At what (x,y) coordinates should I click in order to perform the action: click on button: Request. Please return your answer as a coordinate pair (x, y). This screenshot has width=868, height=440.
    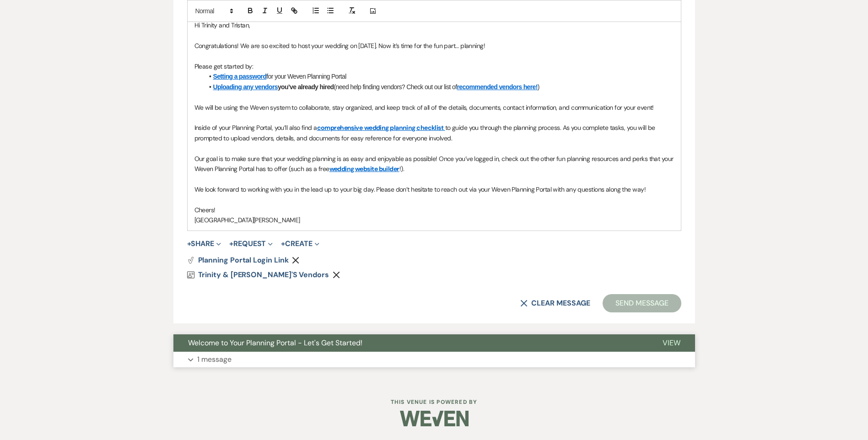
    Looking at the image, I should click on (251, 244).